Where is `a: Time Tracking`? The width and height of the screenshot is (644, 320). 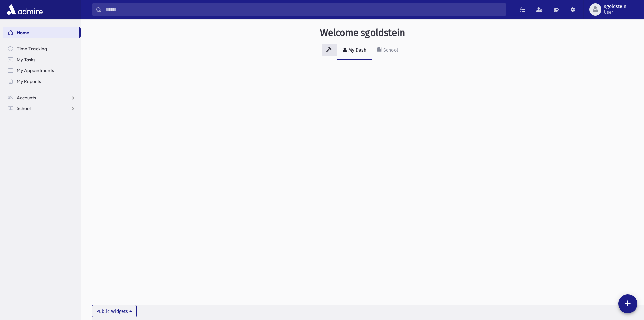
a: Time Tracking is located at coordinates (42, 49).